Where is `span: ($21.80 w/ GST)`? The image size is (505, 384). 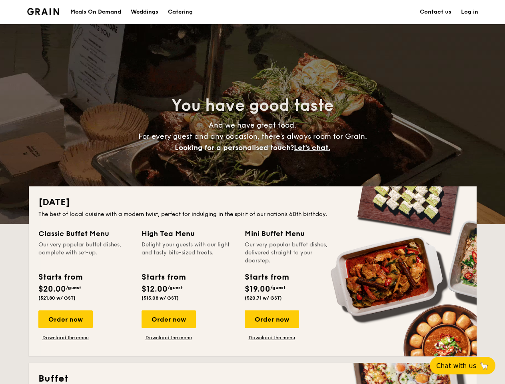
span: ($21.80 w/ GST) is located at coordinates (57, 298).